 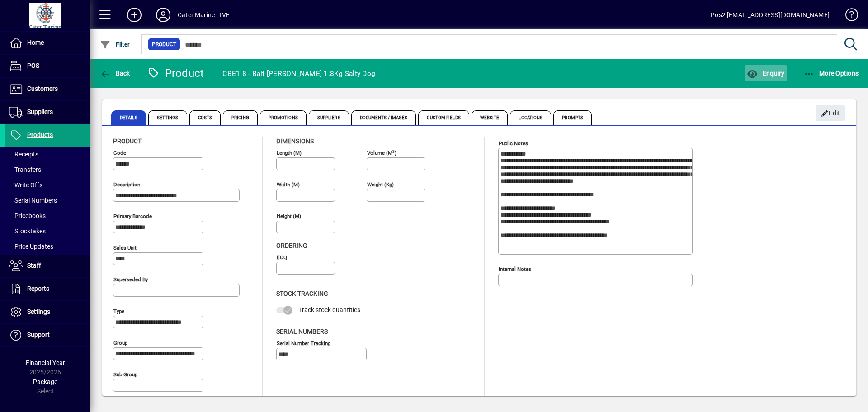 What do you see at coordinates (27, 231) in the screenshot?
I see `span: Stocktakes` at bounding box center [27, 231].